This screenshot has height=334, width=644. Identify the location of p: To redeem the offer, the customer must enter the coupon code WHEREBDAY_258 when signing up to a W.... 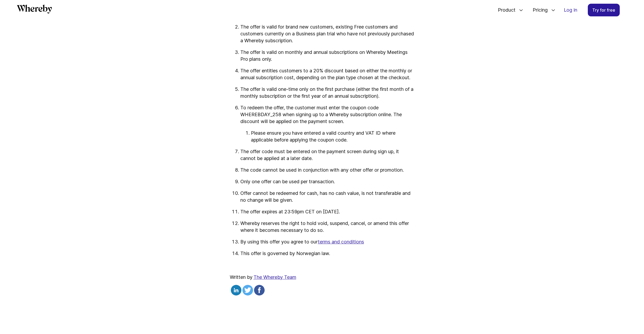
(327, 114).